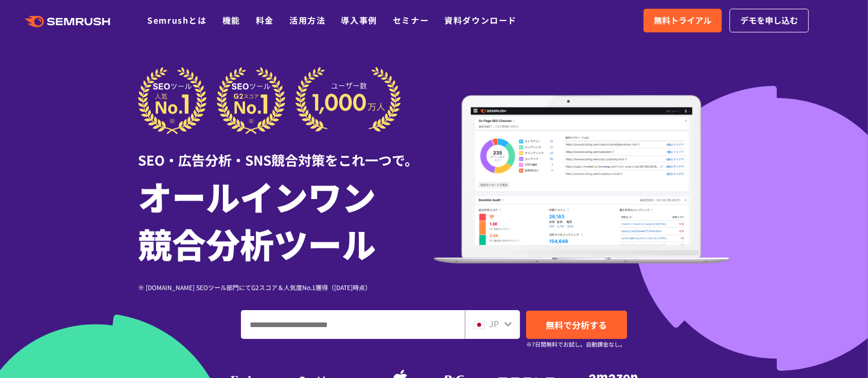  I want to click on a: Semrushとは, so click(177, 20).